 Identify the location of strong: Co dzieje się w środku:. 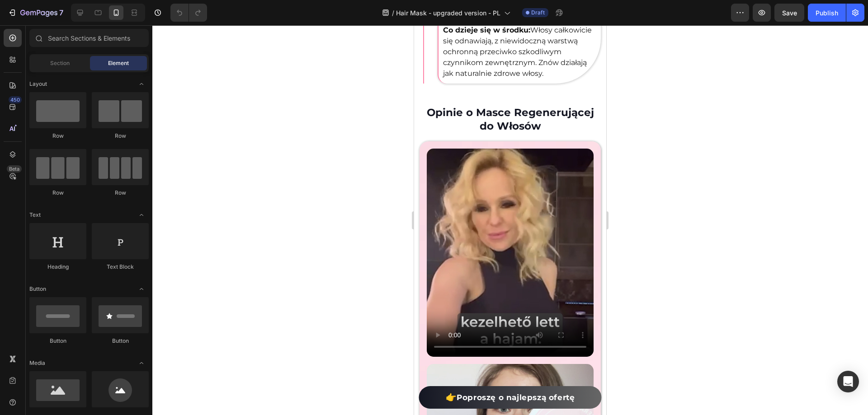
(72, 5).